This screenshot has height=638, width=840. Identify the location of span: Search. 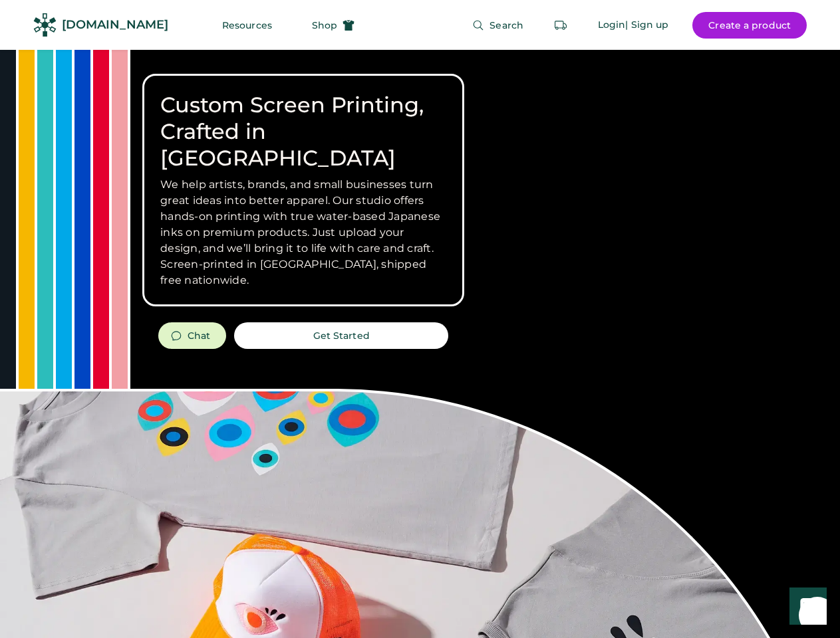
(506, 25).